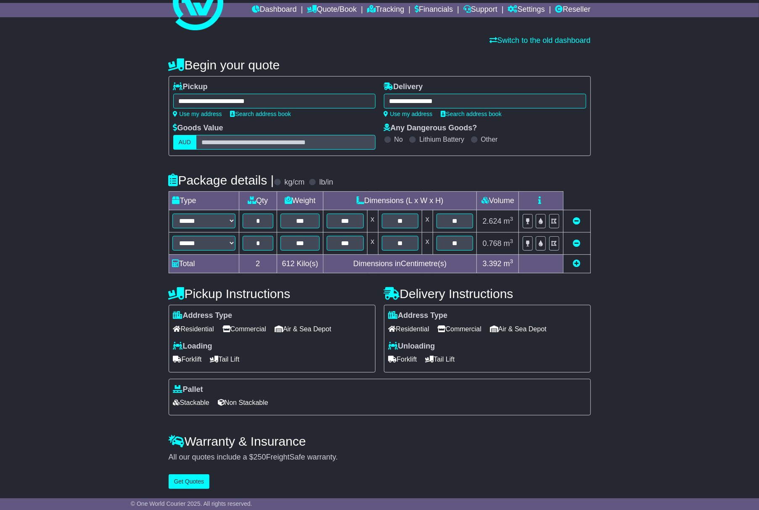 This screenshot has height=510, width=759. Describe the element at coordinates (385, 10) in the screenshot. I see `a: Tracking` at that location.